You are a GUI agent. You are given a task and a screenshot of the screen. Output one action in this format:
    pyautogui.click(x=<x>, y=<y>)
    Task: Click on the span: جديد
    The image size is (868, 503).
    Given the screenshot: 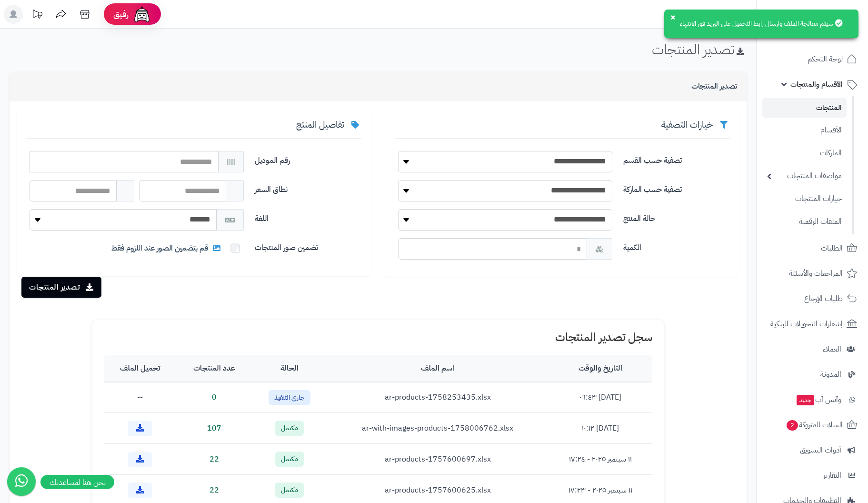 What is the action you would take?
    pyautogui.click(x=805, y=400)
    